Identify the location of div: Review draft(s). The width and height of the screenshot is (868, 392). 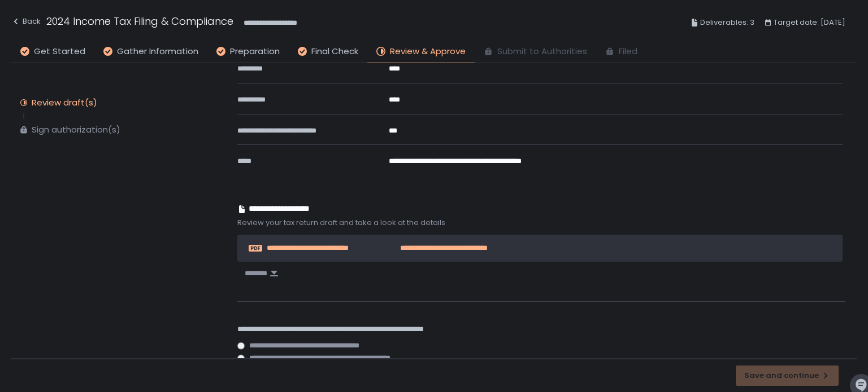
(64, 103).